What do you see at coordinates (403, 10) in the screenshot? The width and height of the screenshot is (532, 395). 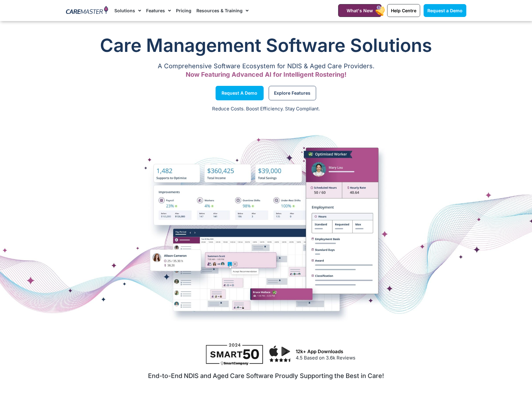 I see `span: Help Centre` at bounding box center [403, 10].